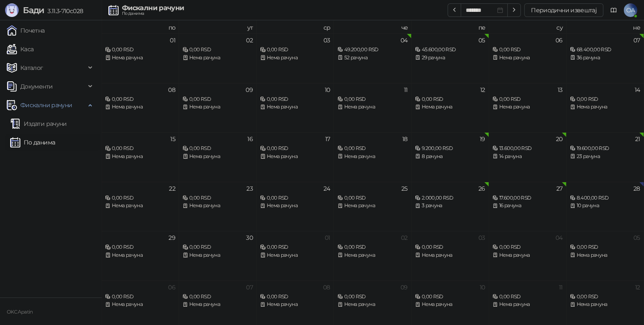 The width and height of the screenshot is (644, 325). Describe the element at coordinates (140, 58) in the screenshot. I see `td: 2025-09-01` at that location.